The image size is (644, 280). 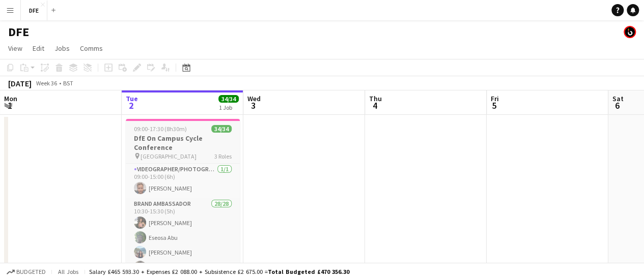 I want to click on span: Budgeted, so click(x=31, y=272).